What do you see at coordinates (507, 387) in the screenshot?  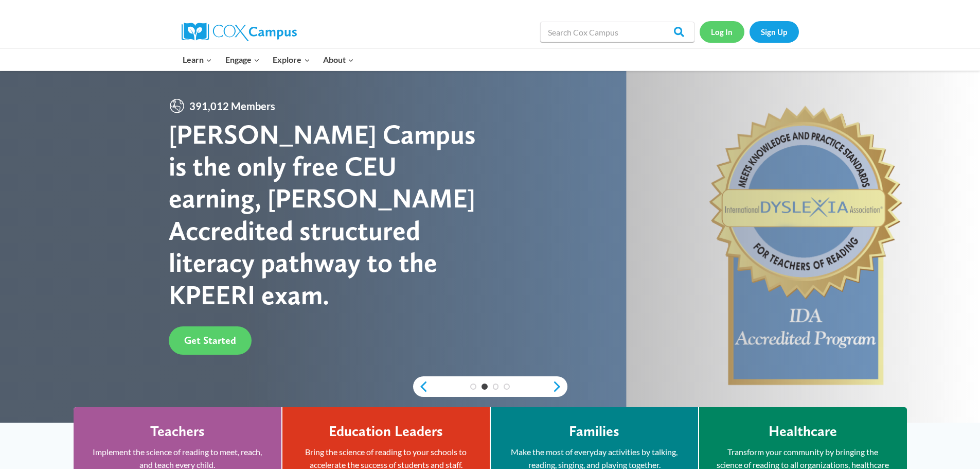 I see `a: 4` at bounding box center [507, 387].